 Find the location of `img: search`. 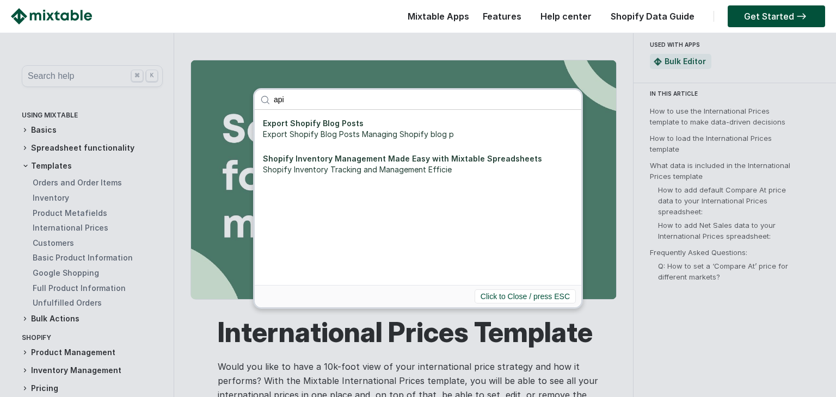

img: search is located at coordinates (265, 100).